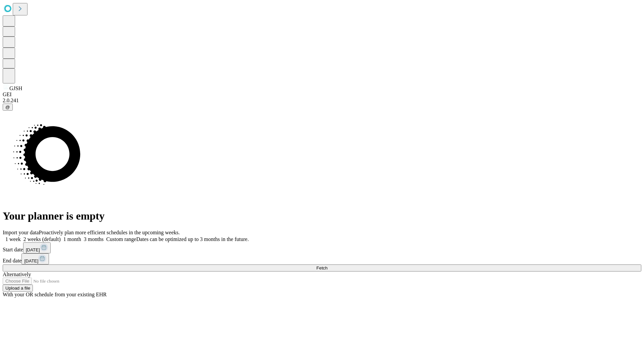 The image size is (644, 362). I want to click on span: 2 weeks (default), so click(42, 239).